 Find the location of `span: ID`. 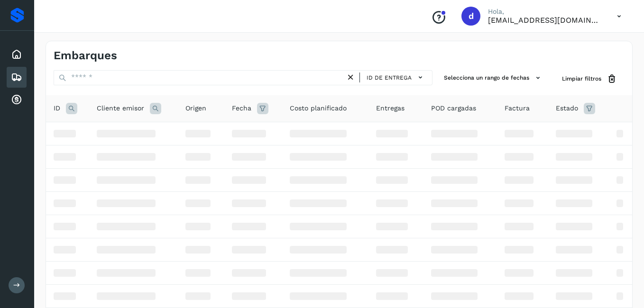

span: ID is located at coordinates (56, 108).